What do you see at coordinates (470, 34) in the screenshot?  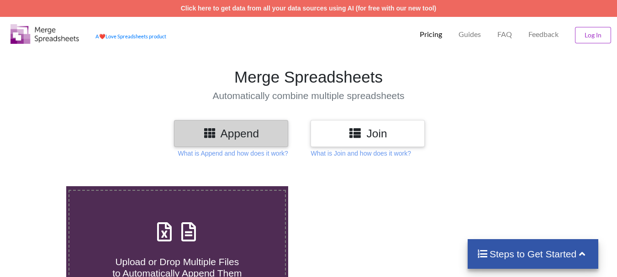 I see `p: Guides` at bounding box center [470, 34].